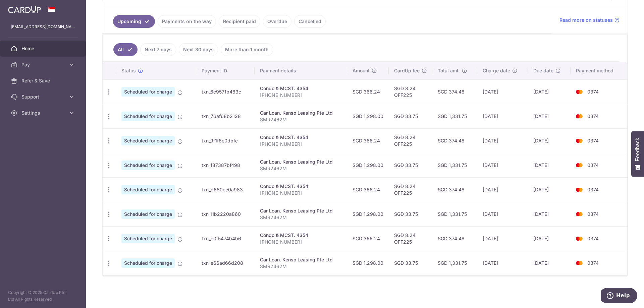 This screenshot has height=308, width=644. I want to click on a: Overdue, so click(277, 21).